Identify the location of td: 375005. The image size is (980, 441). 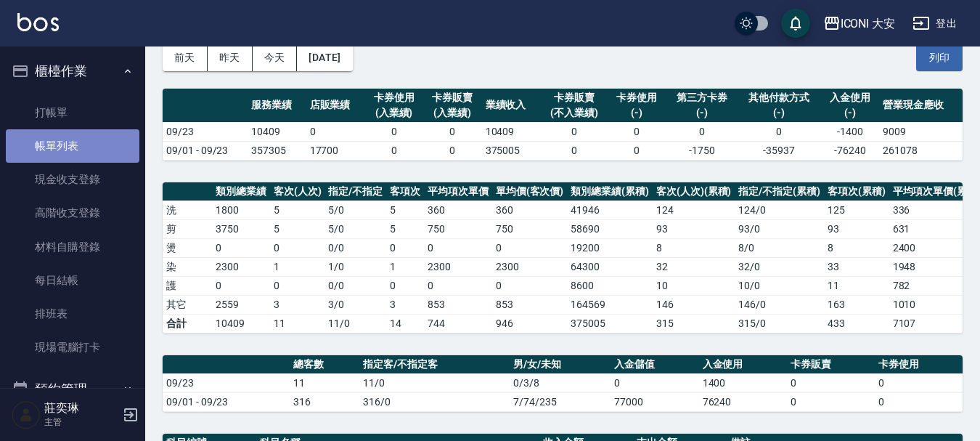
(511, 150).